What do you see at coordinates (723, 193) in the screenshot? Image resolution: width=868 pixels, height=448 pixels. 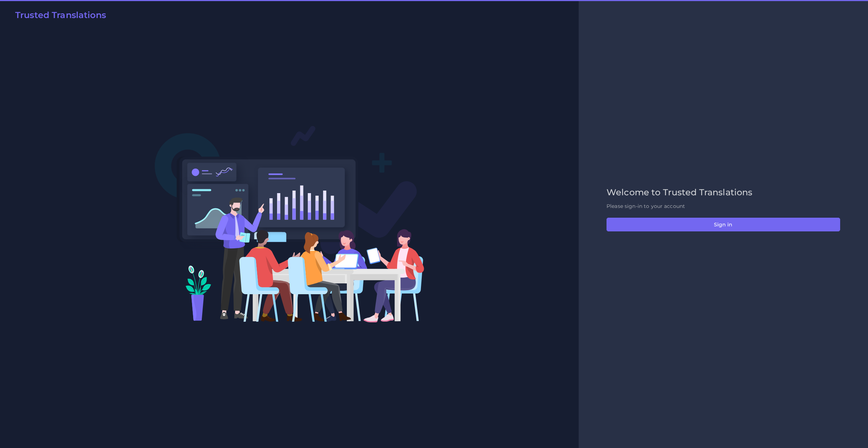 I see `h2: Welcome to Trusted Translations` at bounding box center [723, 193].